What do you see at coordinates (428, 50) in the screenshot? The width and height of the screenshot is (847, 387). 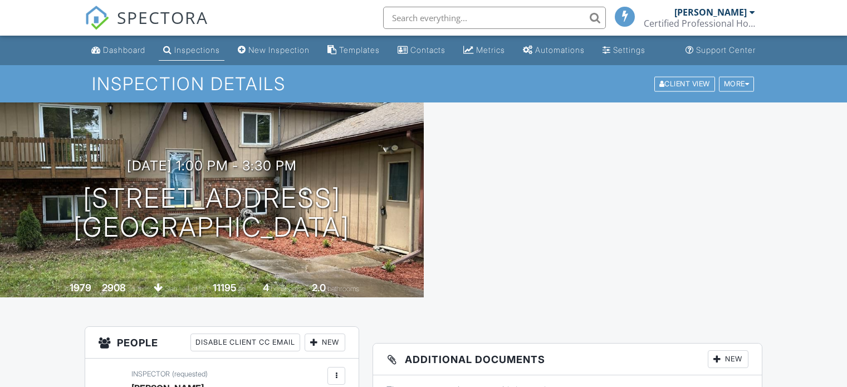 I see `div: Contacts` at bounding box center [428, 50].